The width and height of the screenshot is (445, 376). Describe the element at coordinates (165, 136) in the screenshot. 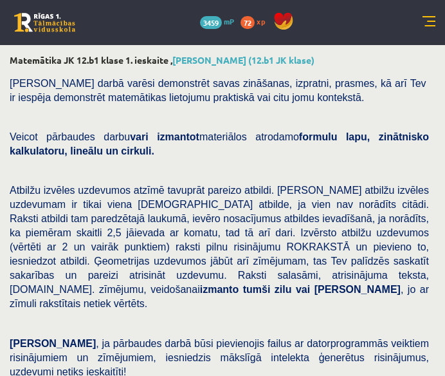

I see `b: vari izmantot` at that location.